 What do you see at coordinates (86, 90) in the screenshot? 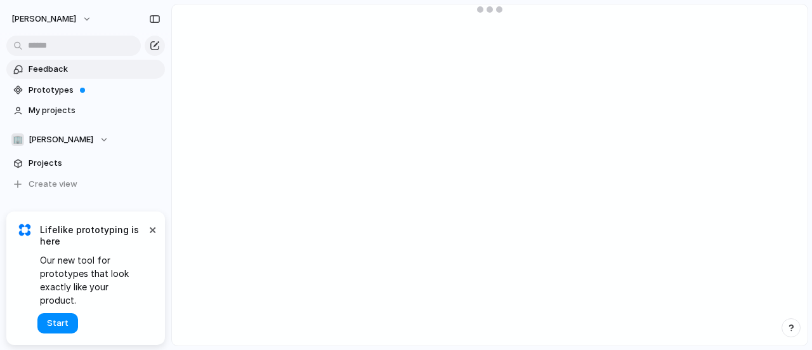
I see `a: Prototypes` at bounding box center [86, 90].